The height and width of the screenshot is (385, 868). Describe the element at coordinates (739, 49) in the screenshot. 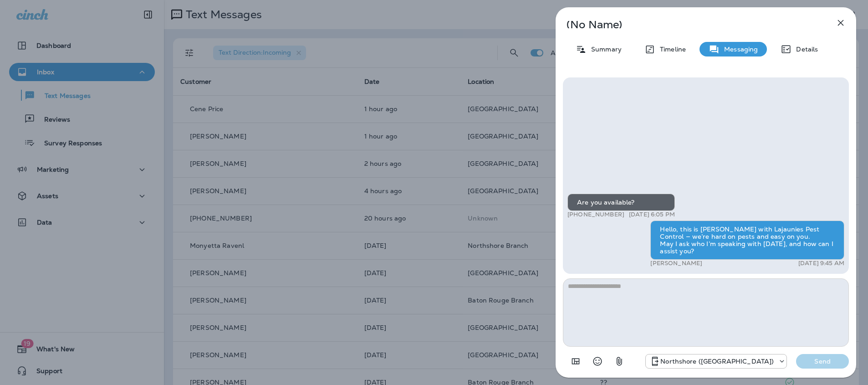

I see `p: Messaging` at that location.